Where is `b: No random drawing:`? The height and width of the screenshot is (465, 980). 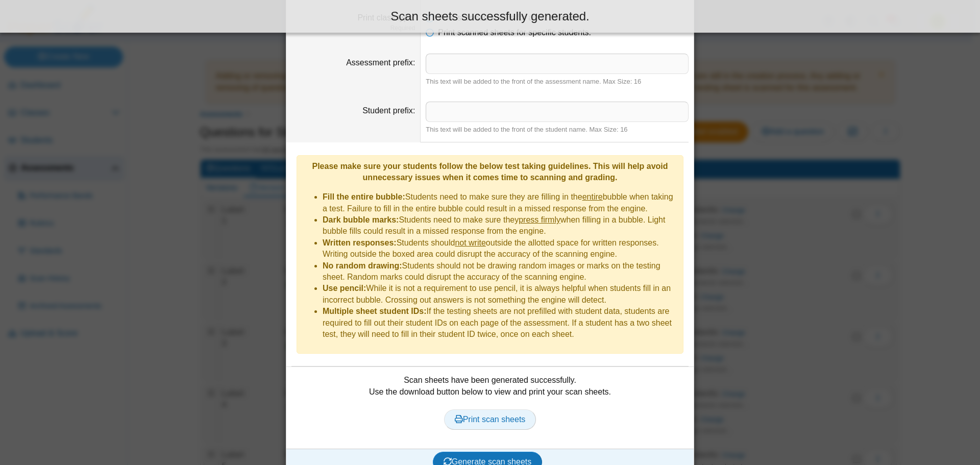
b: No random drawing: is located at coordinates (363, 265).